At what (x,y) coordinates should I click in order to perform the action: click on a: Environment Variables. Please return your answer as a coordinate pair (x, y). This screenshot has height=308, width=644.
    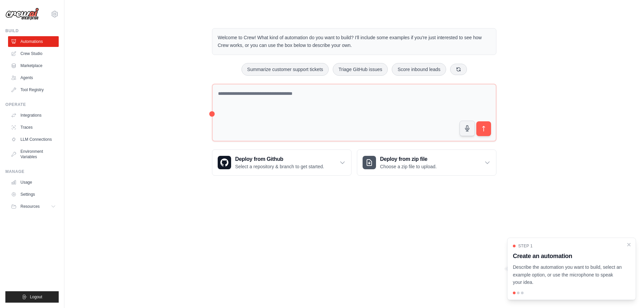
    Looking at the image, I should click on (33, 154).